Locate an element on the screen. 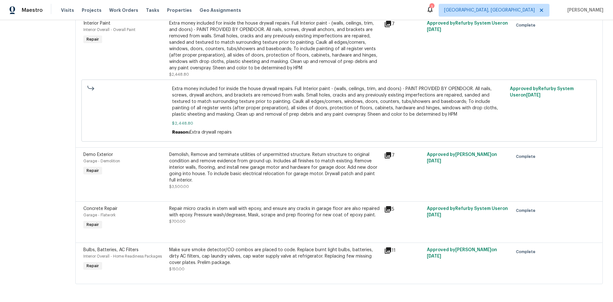 The height and width of the screenshot is (302, 613). span: Projects is located at coordinates (92, 10).